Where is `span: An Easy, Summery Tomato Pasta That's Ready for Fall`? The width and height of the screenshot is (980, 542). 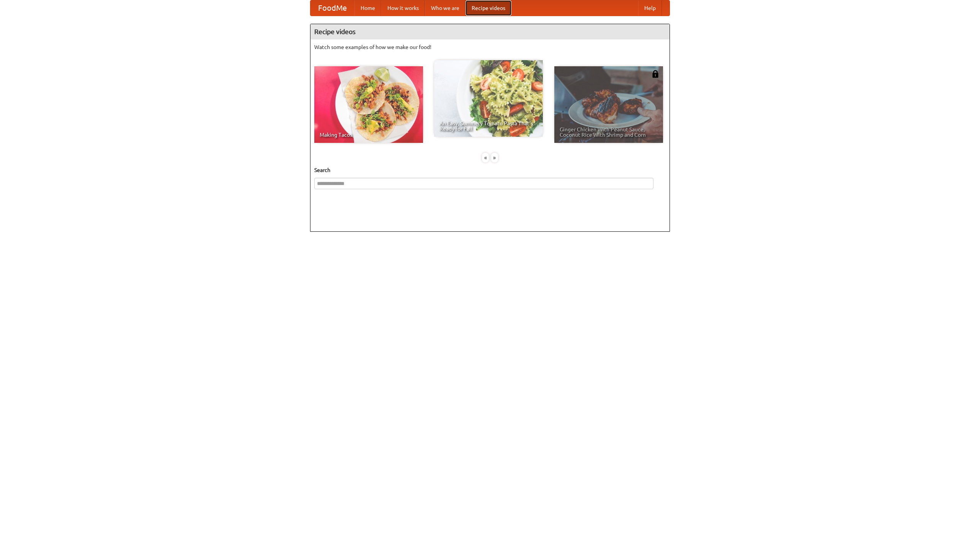 span: An Easy, Summery Tomato Pasta That's Ready for Fall is located at coordinates (489, 126).